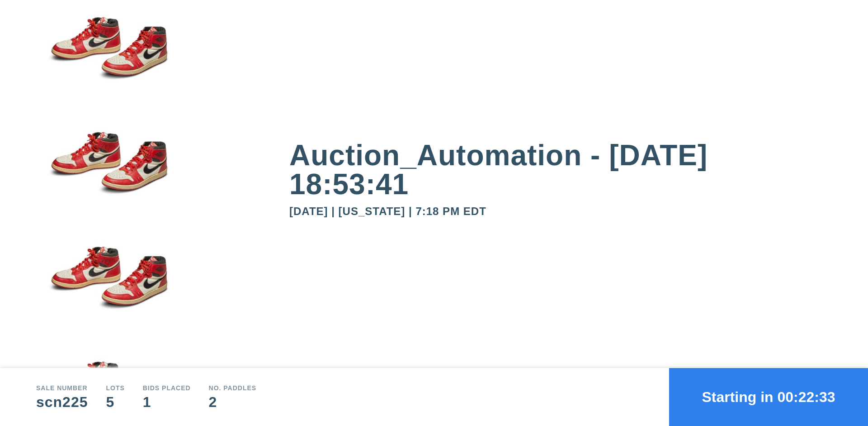 The height and width of the screenshot is (426, 868). Describe the element at coordinates (115, 388) in the screenshot. I see `div: Lots` at that location.